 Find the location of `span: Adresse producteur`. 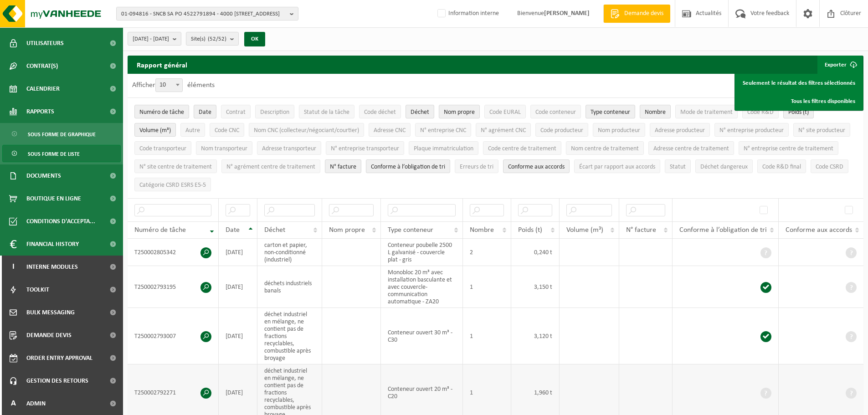

span: Adresse producteur is located at coordinates (680, 130).